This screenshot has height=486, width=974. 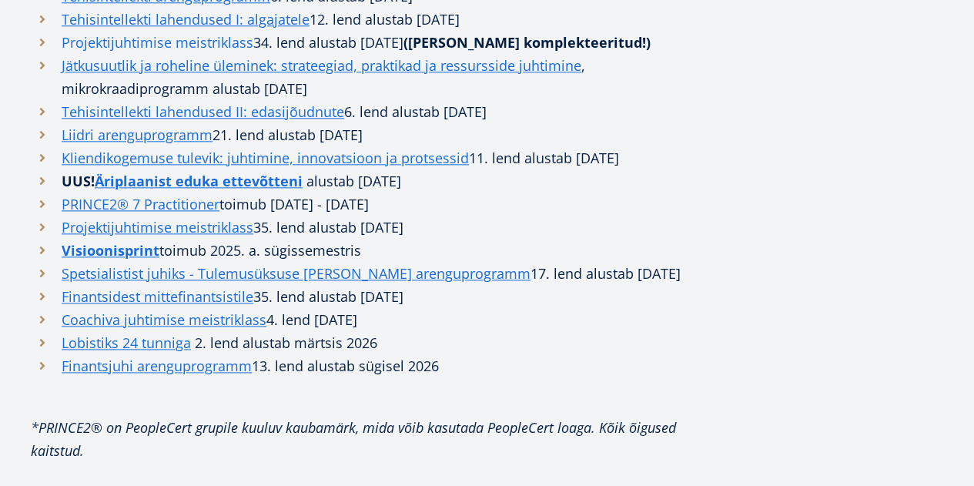 What do you see at coordinates (199, 181) in the screenshot?
I see `a: Äriplaanist eduka ettevõtteni` at bounding box center [199, 181].